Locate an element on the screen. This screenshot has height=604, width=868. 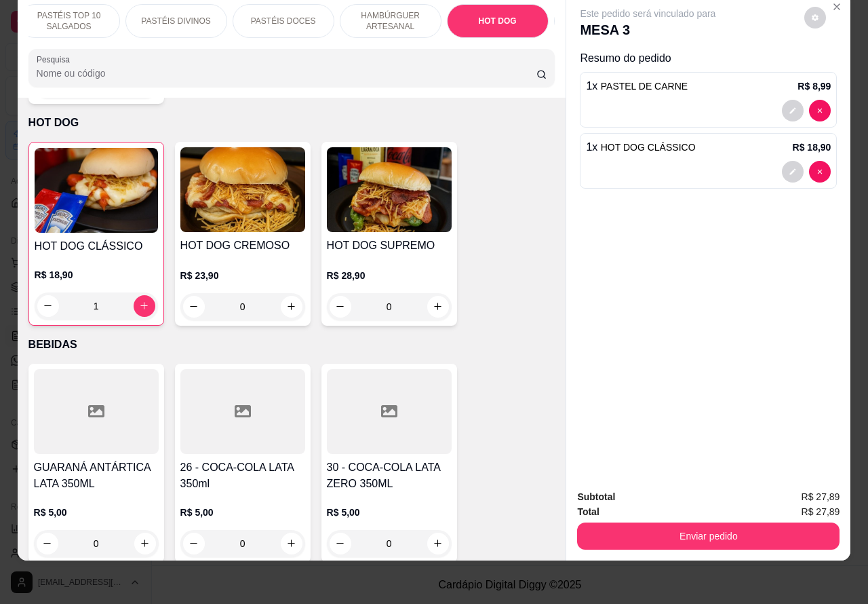
p: Este pedido será vinculado para is located at coordinates (648, 14).